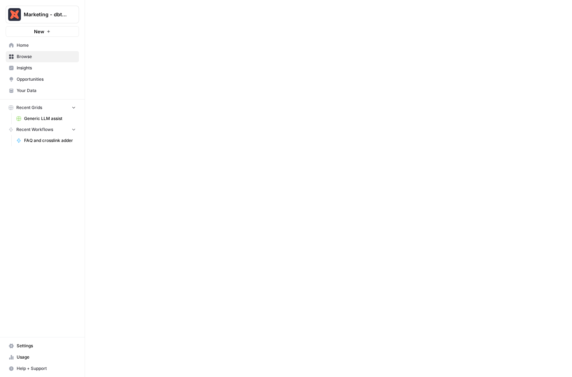 This screenshot has width=572, height=377. Describe the element at coordinates (42, 15) in the screenshot. I see `button: Workspace: Marketing - dbt Labs` at that location.